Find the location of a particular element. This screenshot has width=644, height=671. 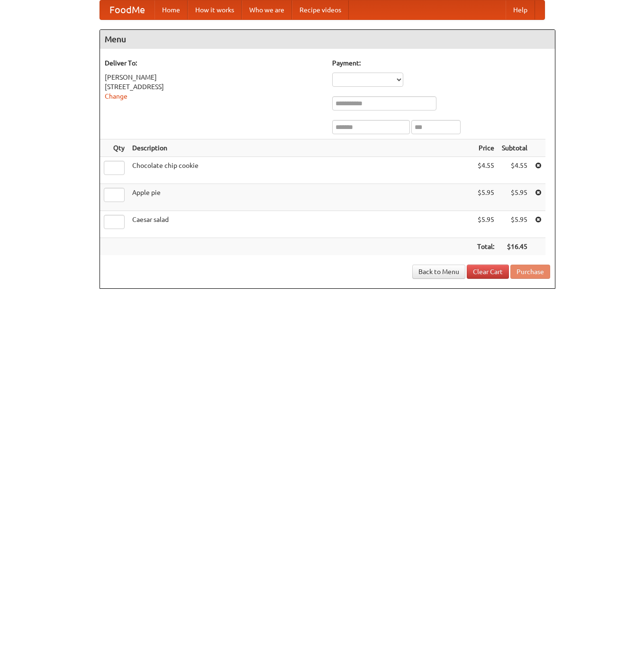

th: Total: is located at coordinates (486, 246).